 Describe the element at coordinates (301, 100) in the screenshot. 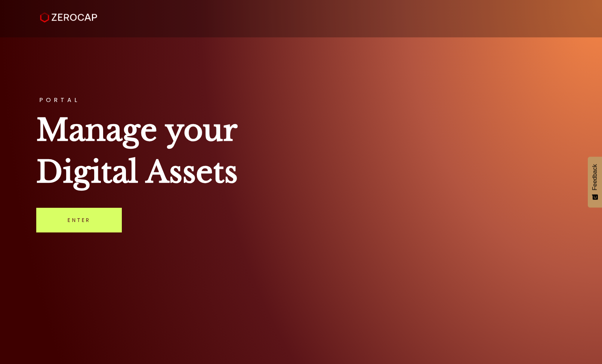

I see `h3: PORTAL` at that location.